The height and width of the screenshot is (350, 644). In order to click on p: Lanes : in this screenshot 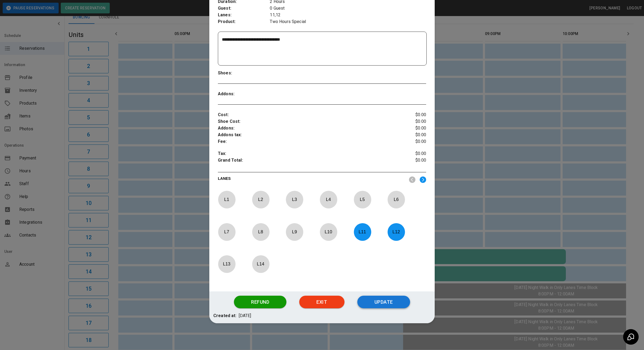, I will do `click(244, 15)`.